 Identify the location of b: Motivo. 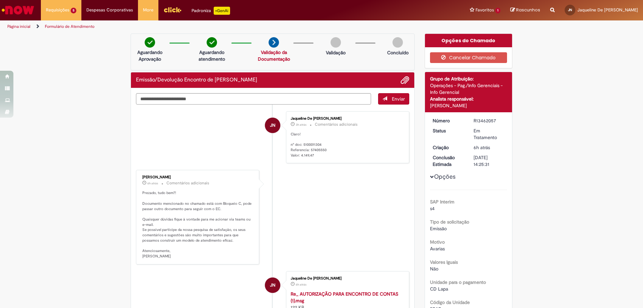
(437, 242).